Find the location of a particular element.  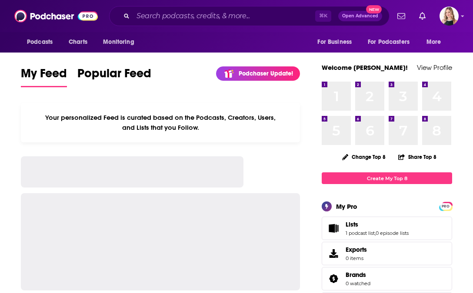

span: Popular Feed is located at coordinates (114, 76).